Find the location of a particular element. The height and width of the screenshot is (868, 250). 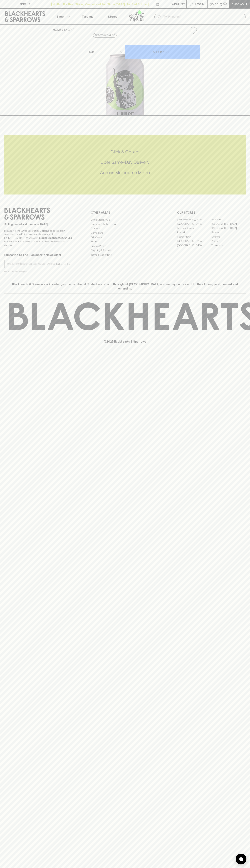

button: Shop is located at coordinates (63, 16).